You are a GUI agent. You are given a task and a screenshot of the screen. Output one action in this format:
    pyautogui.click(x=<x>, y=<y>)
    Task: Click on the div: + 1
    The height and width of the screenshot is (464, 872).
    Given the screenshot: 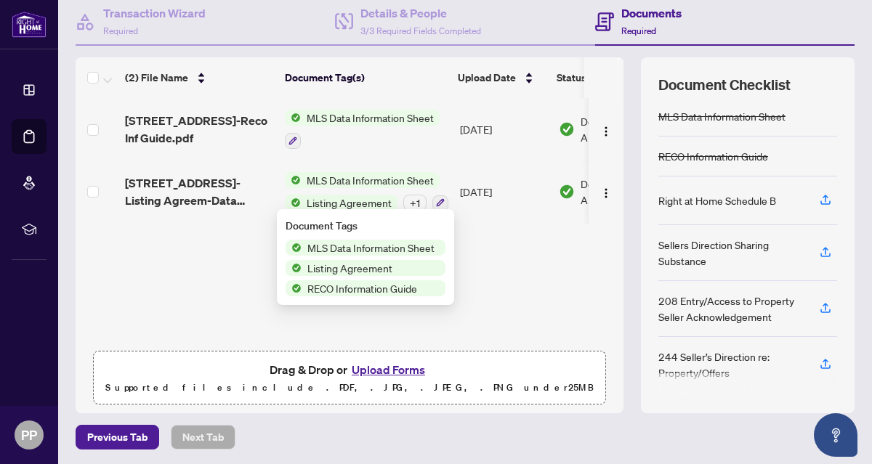 What is the action you would take?
    pyautogui.click(x=415, y=203)
    